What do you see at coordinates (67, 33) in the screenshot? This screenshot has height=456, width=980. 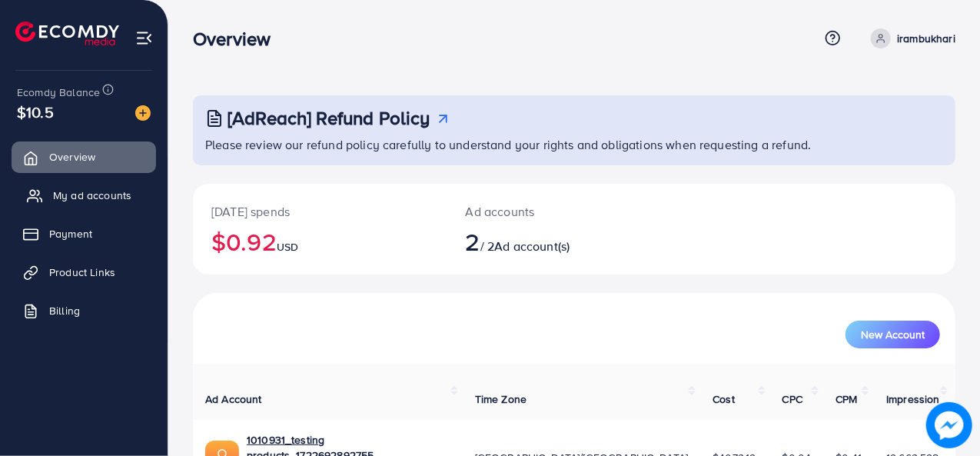 I see `img: logo` at bounding box center [67, 33].